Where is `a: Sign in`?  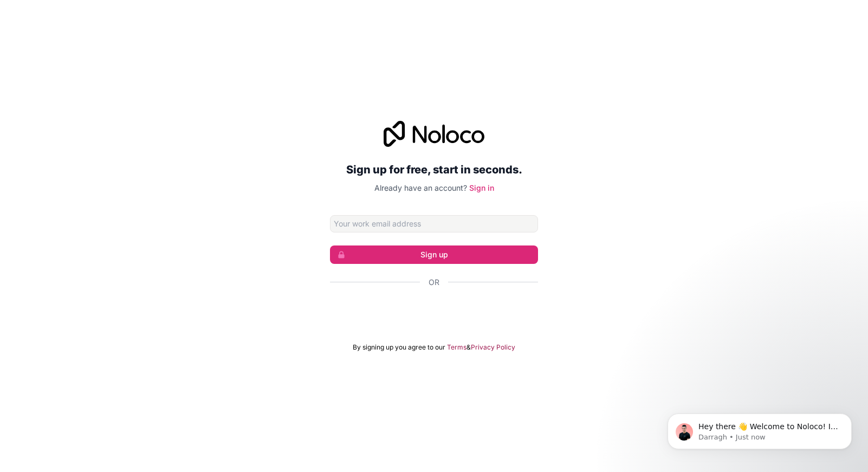
a: Sign in is located at coordinates (481, 187).